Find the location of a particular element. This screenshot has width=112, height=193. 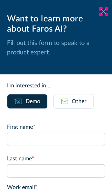

div: I'm interested in... is located at coordinates (56, 86).